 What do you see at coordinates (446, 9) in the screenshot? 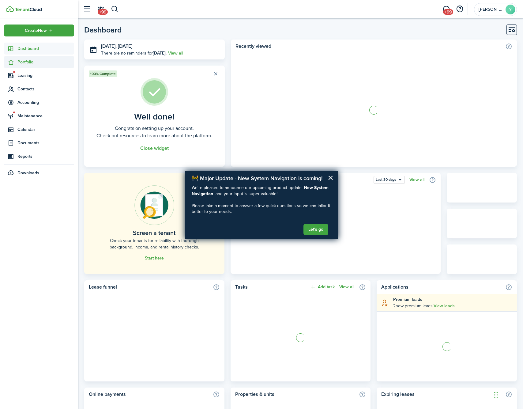
I see `a: Messaging` at bounding box center [446, 9].